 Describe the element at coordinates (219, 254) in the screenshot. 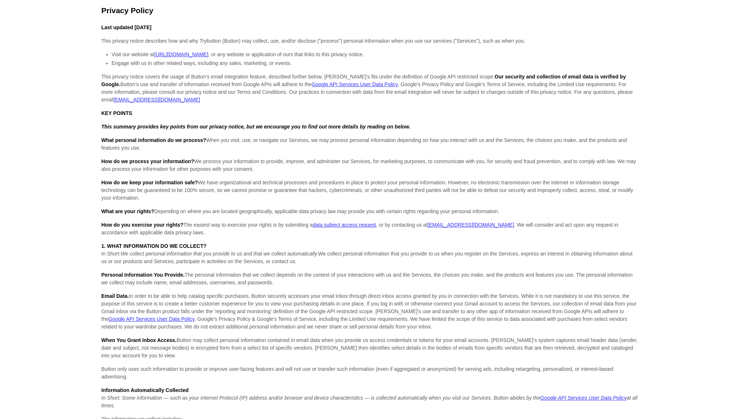

I see `em: We collect personal information that you provide to us and that we collect automatically.` at that location.